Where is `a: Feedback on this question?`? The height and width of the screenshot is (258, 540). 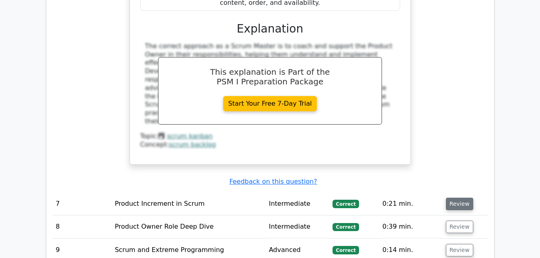 a: Feedback on this question? is located at coordinates (273, 181).